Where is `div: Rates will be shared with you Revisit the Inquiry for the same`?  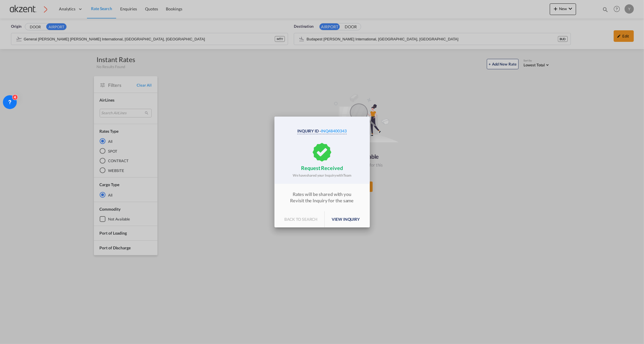 div: Rates will be shared with you Revisit the Inquiry for the same is located at coordinates (322, 197).